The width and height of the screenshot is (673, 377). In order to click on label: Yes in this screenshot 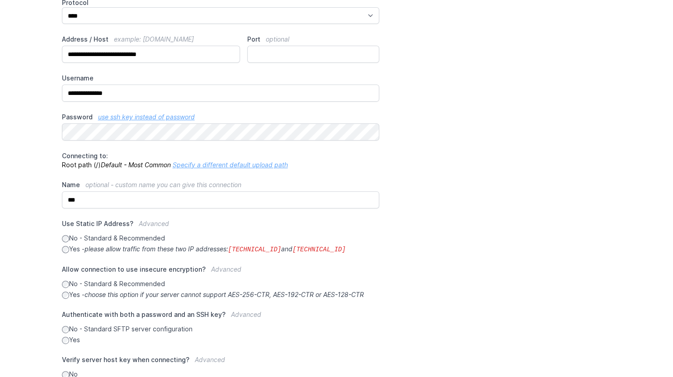, I will do `click(221, 340)`.